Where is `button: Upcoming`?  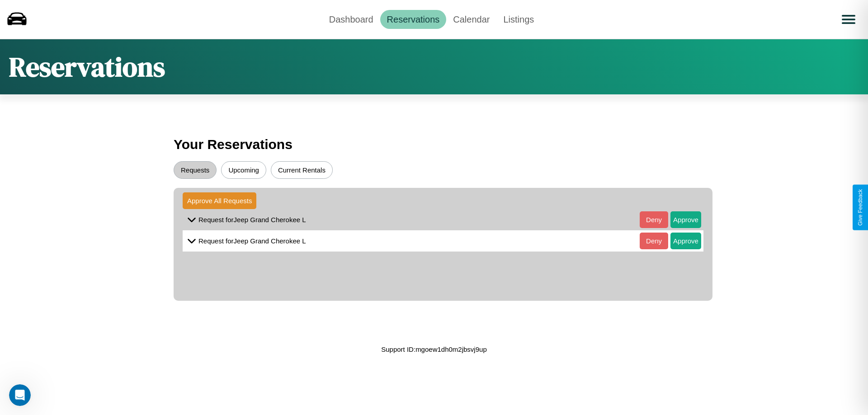 button: Upcoming is located at coordinates (244, 170).